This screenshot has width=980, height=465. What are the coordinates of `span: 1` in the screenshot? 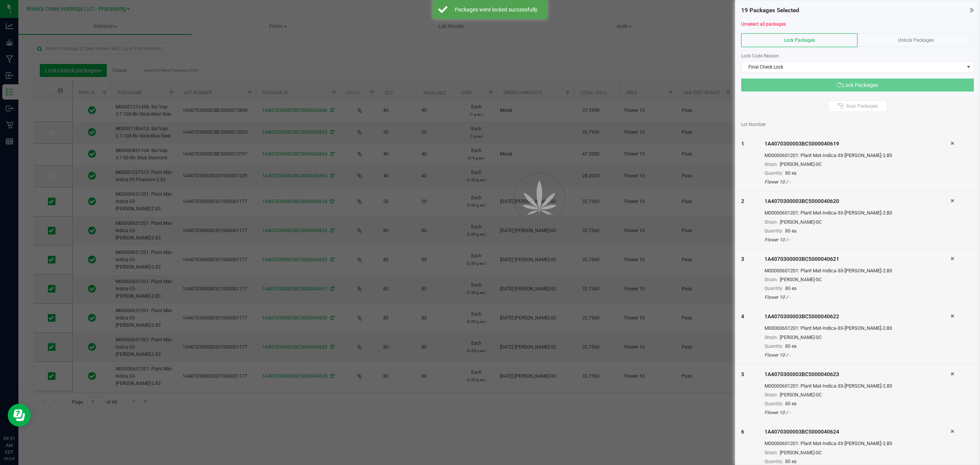 It's located at (742, 143).